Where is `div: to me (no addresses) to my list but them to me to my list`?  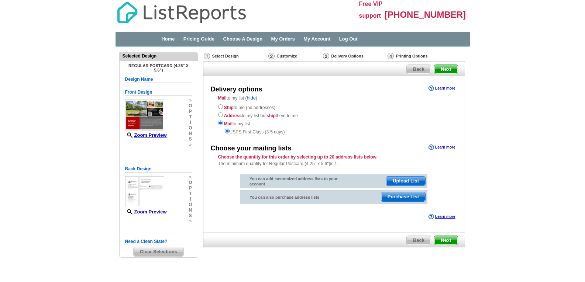 div: to me (no addresses) to my list but them to me to my list is located at coordinates (334, 119).